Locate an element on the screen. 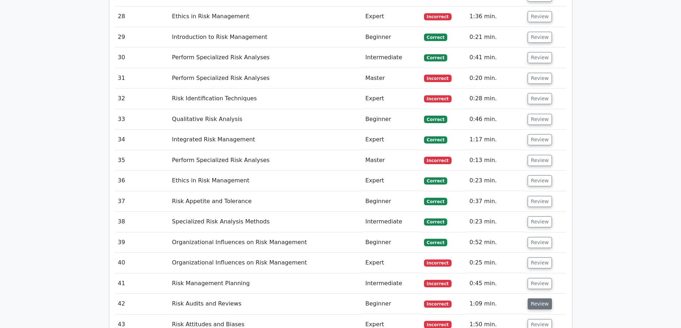 Image resolution: width=681 pixels, height=328 pixels. td: 42 is located at coordinates (142, 304).